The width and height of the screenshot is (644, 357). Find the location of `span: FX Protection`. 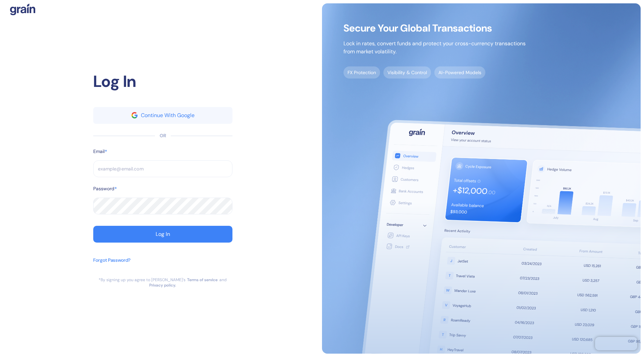

span: FX Protection is located at coordinates (362, 72).